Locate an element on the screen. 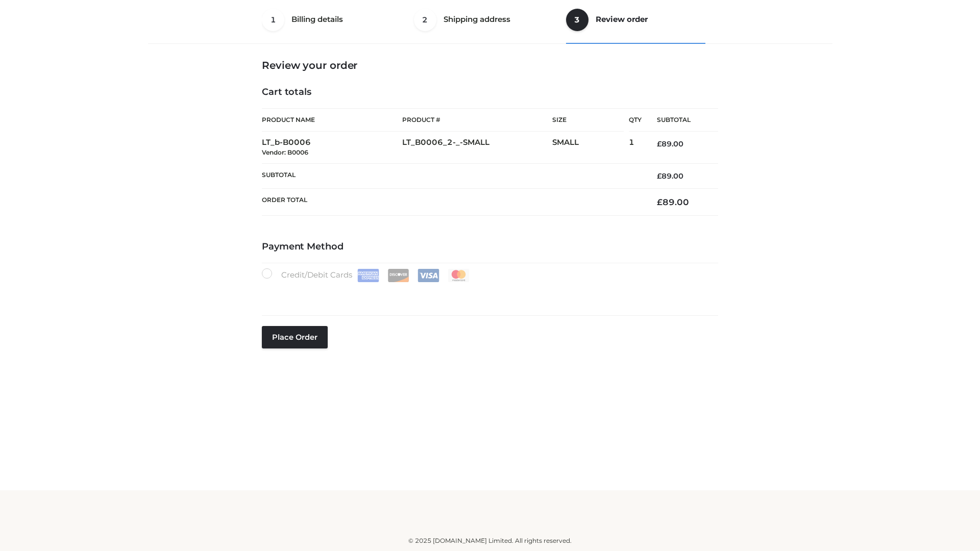 The height and width of the screenshot is (551, 980). img: Visa is located at coordinates (429, 276).